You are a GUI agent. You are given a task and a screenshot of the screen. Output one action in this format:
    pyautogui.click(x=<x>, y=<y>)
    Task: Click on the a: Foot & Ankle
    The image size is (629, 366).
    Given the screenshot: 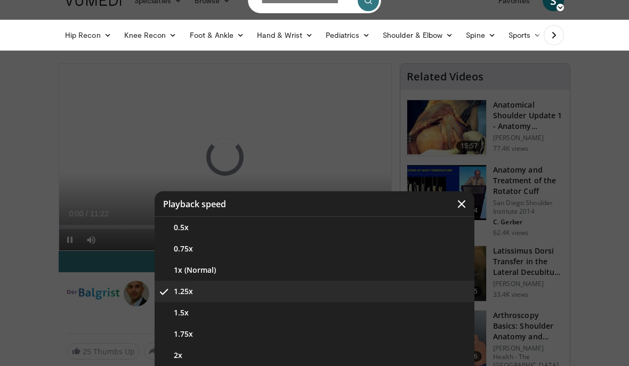 What is the action you would take?
    pyautogui.click(x=217, y=35)
    